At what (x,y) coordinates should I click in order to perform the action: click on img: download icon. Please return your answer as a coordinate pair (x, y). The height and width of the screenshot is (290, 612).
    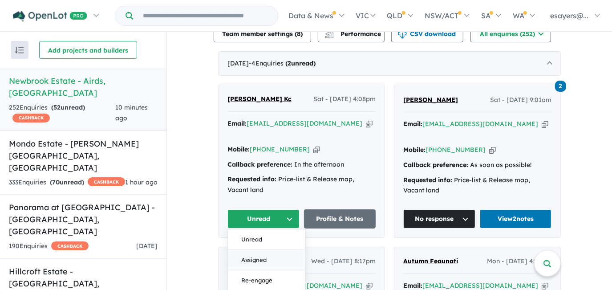
    Looking at the image, I should click on (402, 34).